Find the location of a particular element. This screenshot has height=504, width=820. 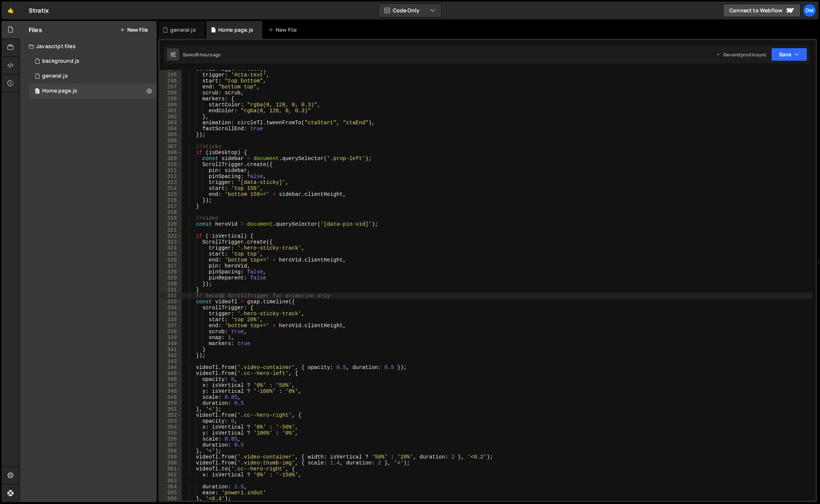

div: 305 is located at coordinates (171, 135).